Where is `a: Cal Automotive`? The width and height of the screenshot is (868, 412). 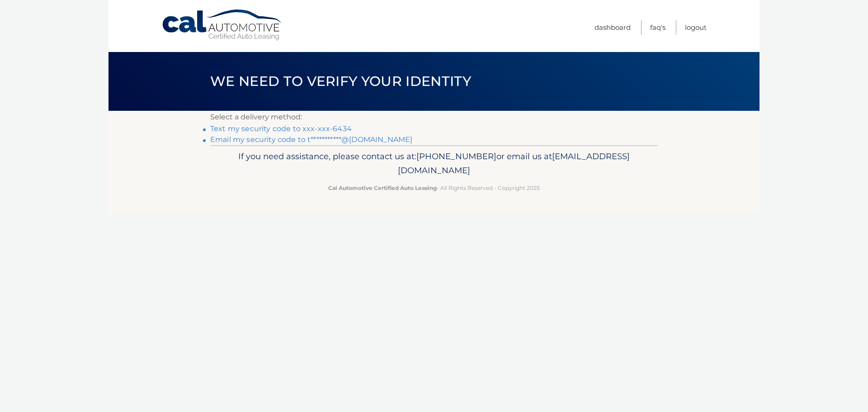
a: Cal Automotive is located at coordinates (223, 25).